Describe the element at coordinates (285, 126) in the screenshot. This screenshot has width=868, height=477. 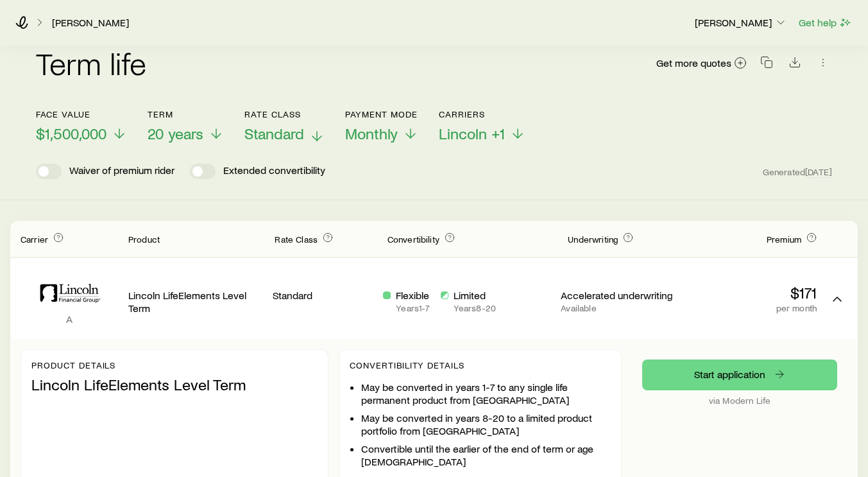
I see `button: Rate ClassStandard` at that location.